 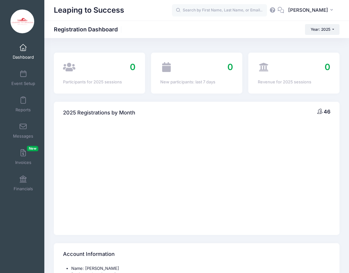 I want to click on img: Leaping to Success, so click(x=22, y=21).